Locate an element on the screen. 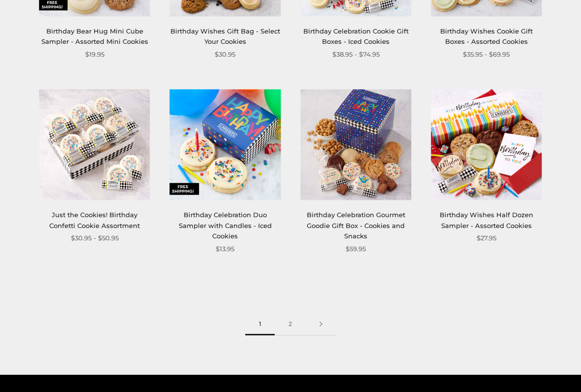 The image size is (581, 392). img: Birthday Celebration Gourmet Goodie Gift Box - Cookies and Snacks is located at coordinates (355, 144).